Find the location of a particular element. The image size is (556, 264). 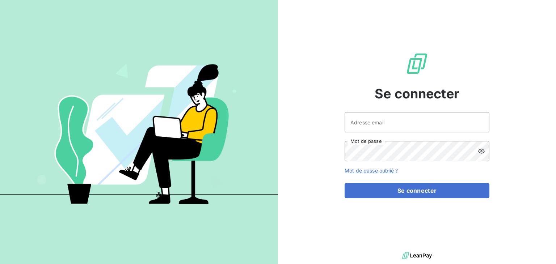

img: logo is located at coordinates (417, 256).